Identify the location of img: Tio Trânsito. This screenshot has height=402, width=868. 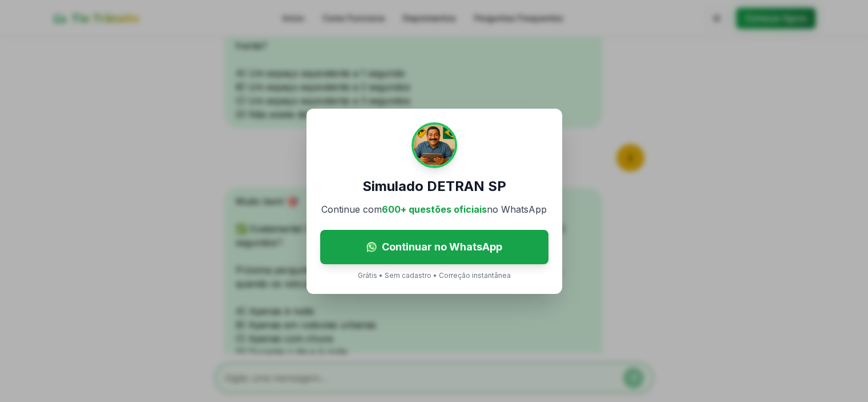
(434, 145).